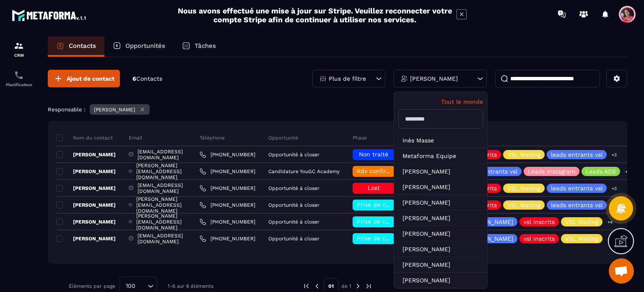 The width and height of the screenshot is (644, 292). Describe the element at coordinates (135, 138) in the screenshot. I see `p: Email` at that location.